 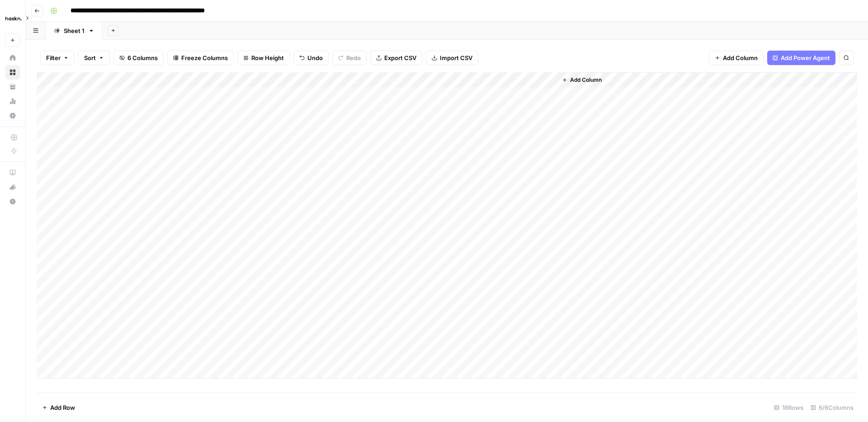 What do you see at coordinates (53, 58) in the screenshot?
I see `span: Filter` at bounding box center [53, 58].